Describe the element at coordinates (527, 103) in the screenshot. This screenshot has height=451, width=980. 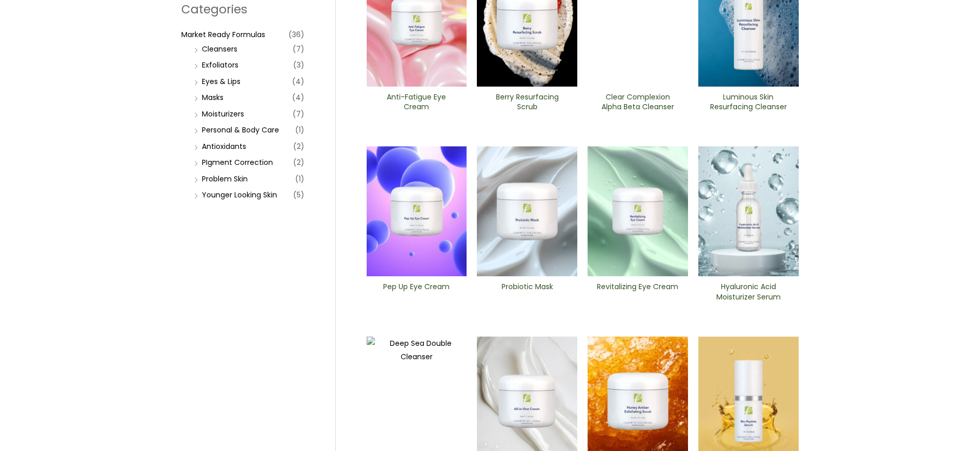
I see `a: Berry Resurfacing Scrub` at that location.